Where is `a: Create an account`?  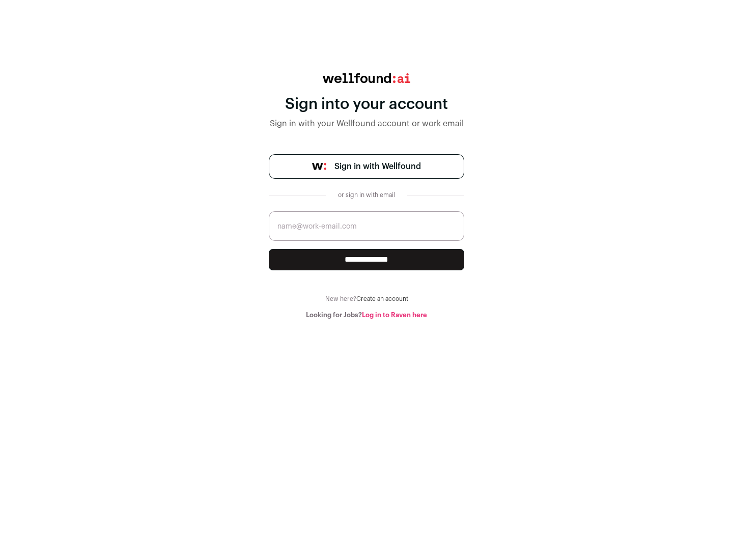 a: Create an account is located at coordinates (382, 299).